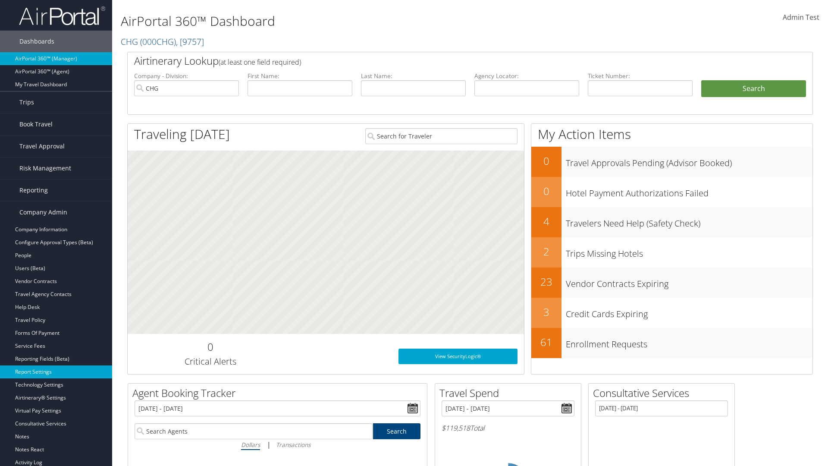 The width and height of the screenshot is (828, 466). I want to click on a: 0Hotel Payment Authorizations Failed, so click(672, 192).